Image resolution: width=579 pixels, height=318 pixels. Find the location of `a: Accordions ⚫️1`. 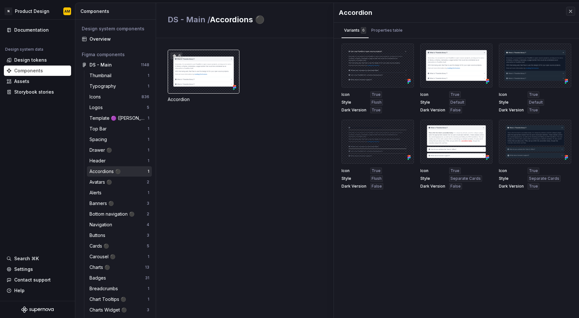

a: Accordions ⚫️1 is located at coordinates (119, 172).